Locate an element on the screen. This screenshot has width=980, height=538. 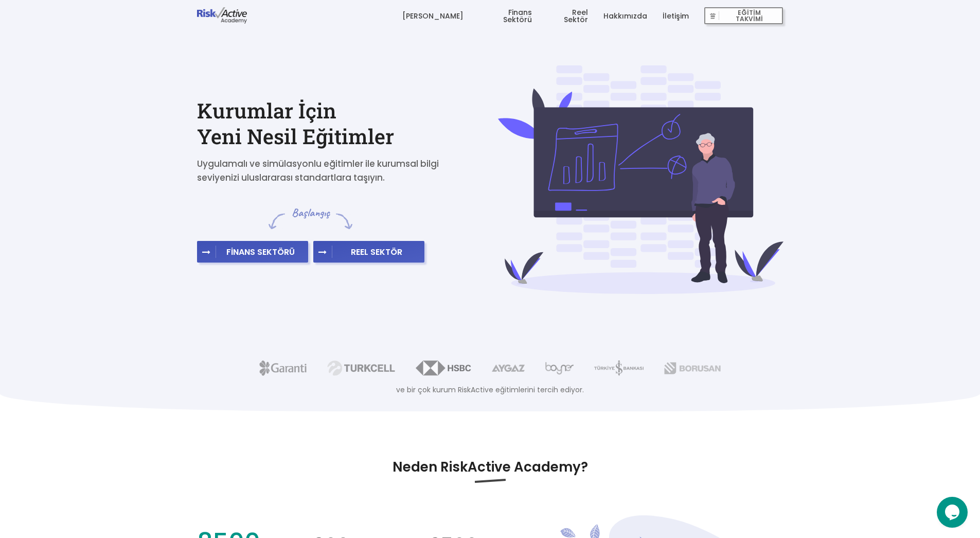
span: EĞİTİM TAKVİMİ is located at coordinates (749, 16).